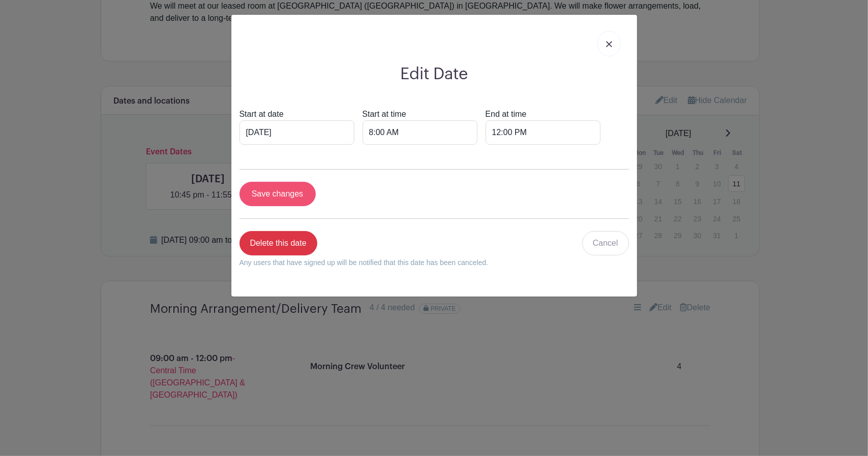 This screenshot has width=868, height=456. I want to click on input: Pick date, so click(297, 133).